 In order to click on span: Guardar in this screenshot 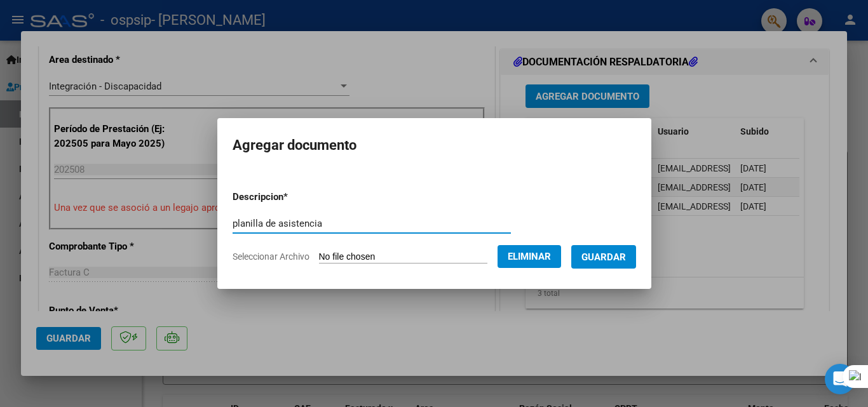, I will do `click(604, 257)`.